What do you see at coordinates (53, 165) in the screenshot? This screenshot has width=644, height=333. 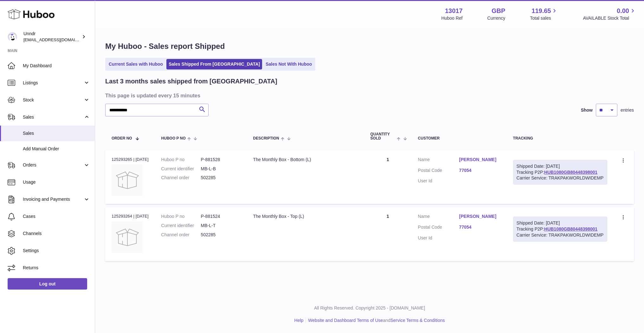 I see `span: Orders` at bounding box center [53, 165].